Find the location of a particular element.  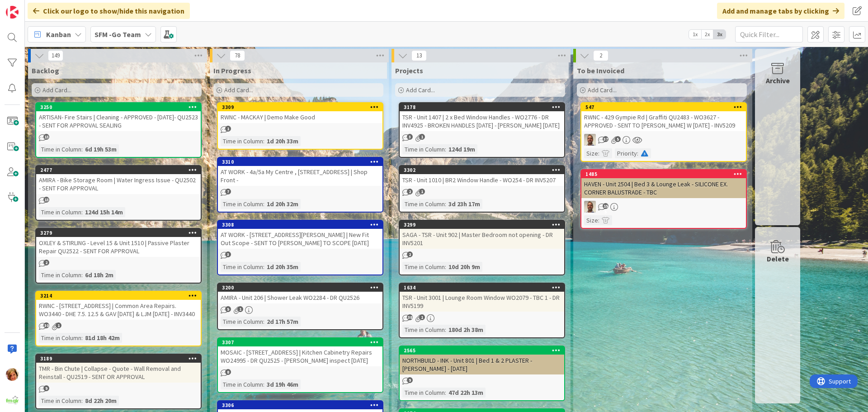

div: 2565 is located at coordinates (483, 350).